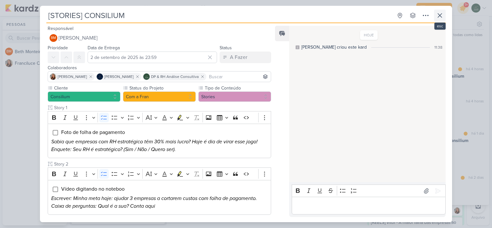 The image size is (492, 228). I want to click on label: Status, so click(226, 48).